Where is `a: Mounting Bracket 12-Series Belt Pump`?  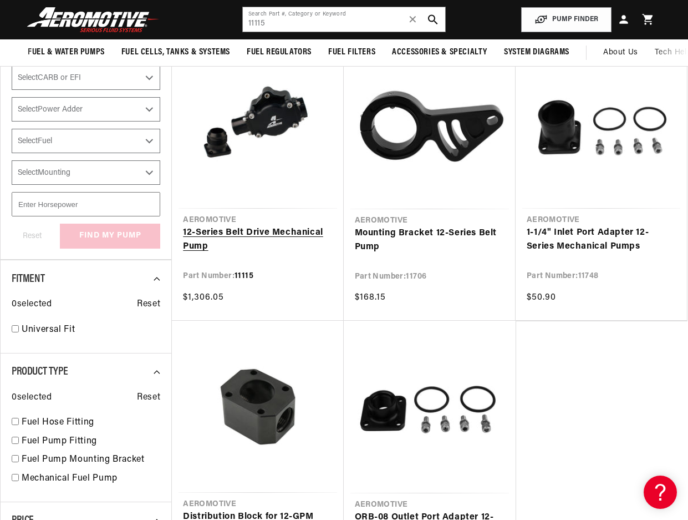 a: Mounting Bracket 12-Series Belt Pump is located at coordinates (430, 240).